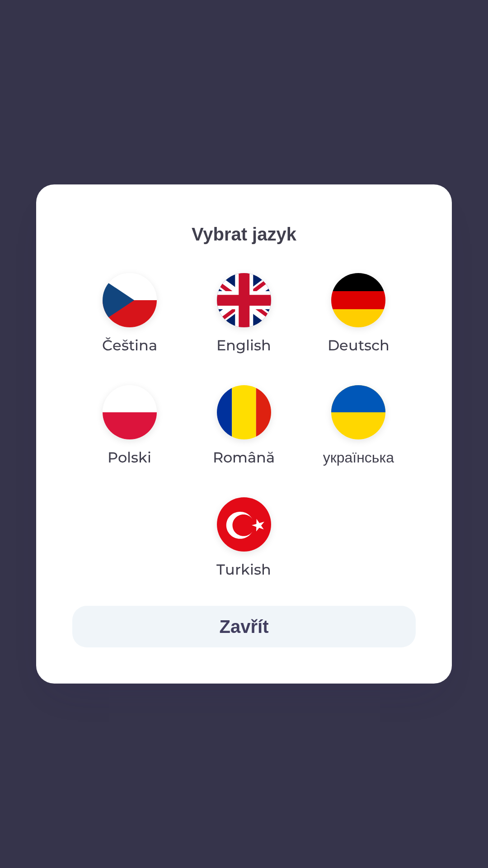 This screenshot has height=868, width=488. What do you see at coordinates (244, 413) in the screenshot?
I see `img: ro flag` at bounding box center [244, 413].